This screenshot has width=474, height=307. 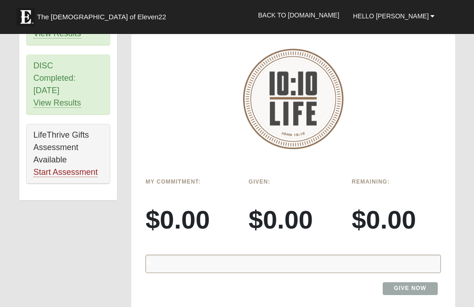 I want to click on img: Eleven22 logo, so click(x=26, y=17).